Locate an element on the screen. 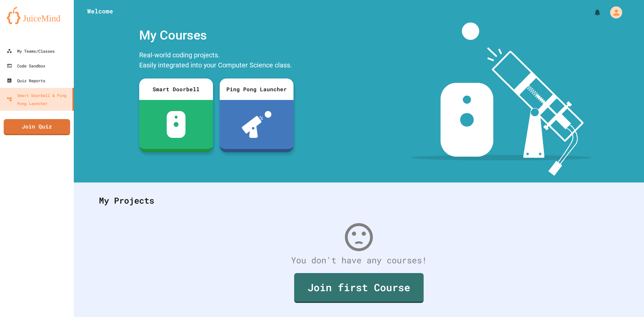  div: My Projects is located at coordinates (359, 201).